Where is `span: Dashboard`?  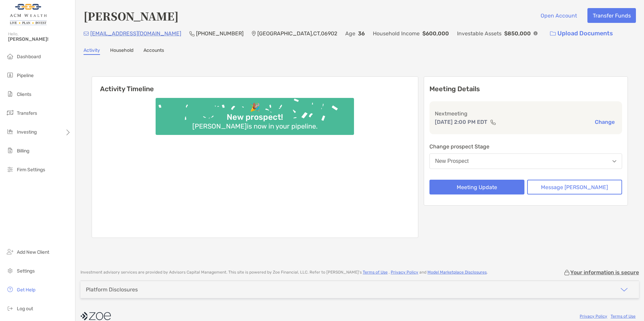
span: Dashboard is located at coordinates (29, 56).